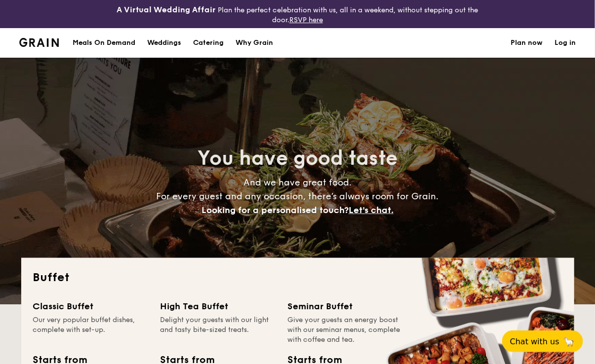 The width and height of the screenshot is (595, 364). Describe the element at coordinates (565, 43) in the screenshot. I see `a: Log in` at that location.